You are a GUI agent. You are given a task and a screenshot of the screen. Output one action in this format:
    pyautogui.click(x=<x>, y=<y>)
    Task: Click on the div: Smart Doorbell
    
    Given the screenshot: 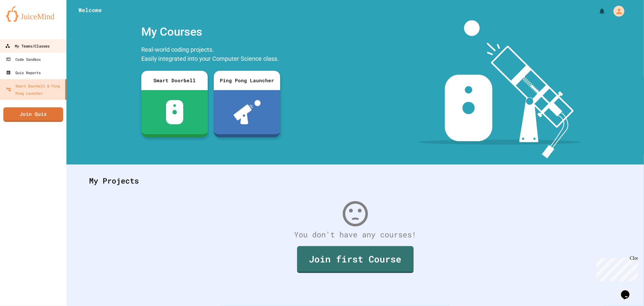 What is the action you would take?
    pyautogui.click(x=175, y=81)
    